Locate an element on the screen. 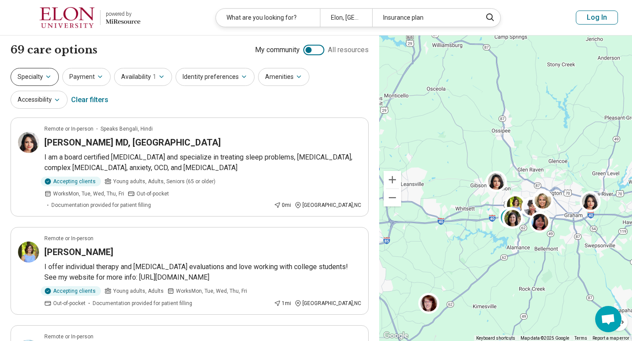 The height and width of the screenshot is (341, 632). button: Zoom out is located at coordinates (392, 198).